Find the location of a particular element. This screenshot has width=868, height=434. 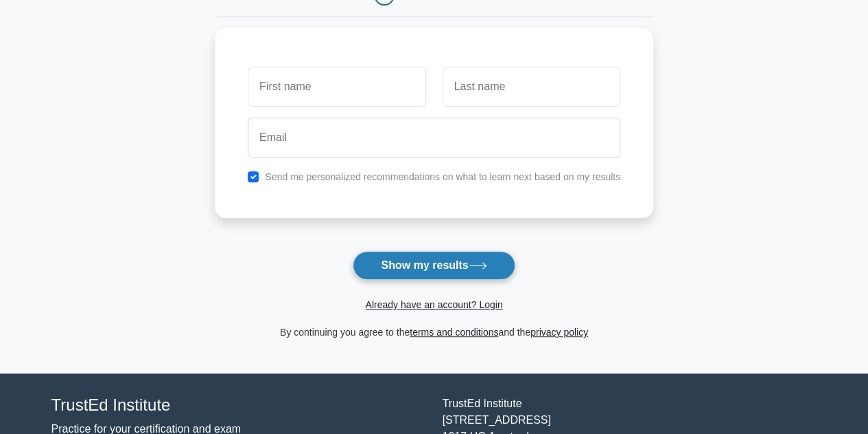

a: Already have an account? Login is located at coordinates (434, 305).